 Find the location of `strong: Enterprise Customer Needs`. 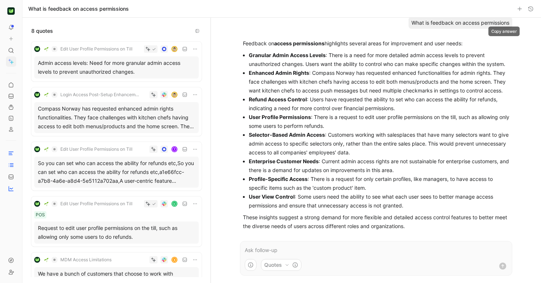

strong: Enterprise Customer Needs is located at coordinates (284, 161).